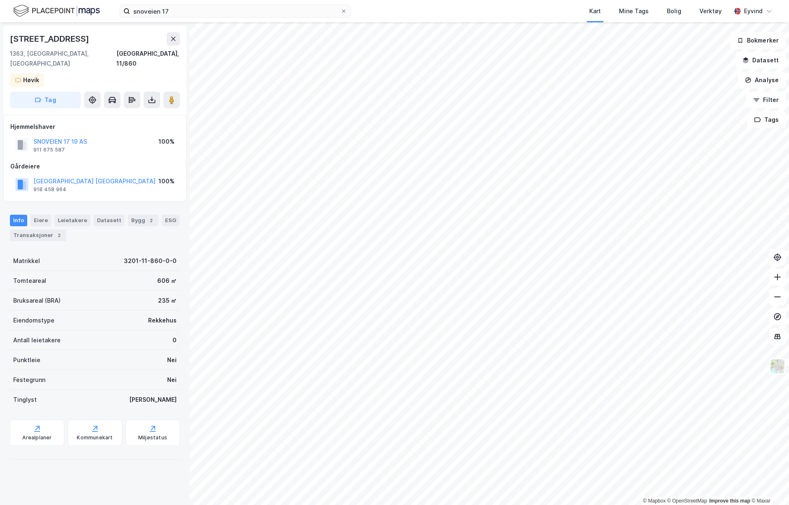  Describe the element at coordinates (175, 340) in the screenshot. I see `div: 0` at that location.